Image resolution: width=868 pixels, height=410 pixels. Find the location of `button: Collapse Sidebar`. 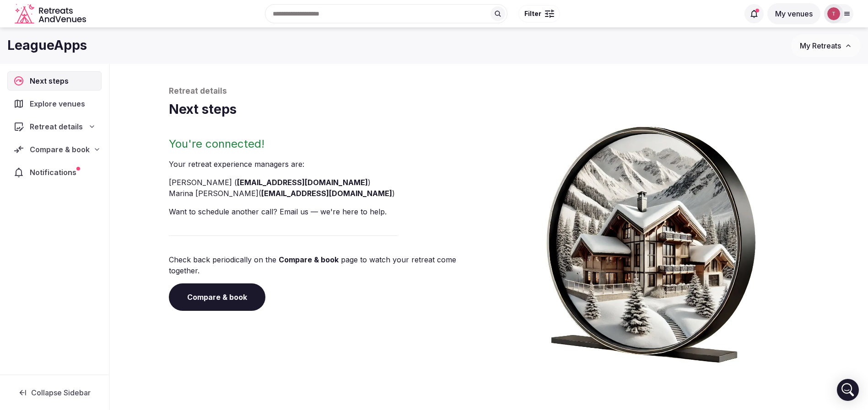

button: Collapse Sidebar is located at coordinates (55, 393).